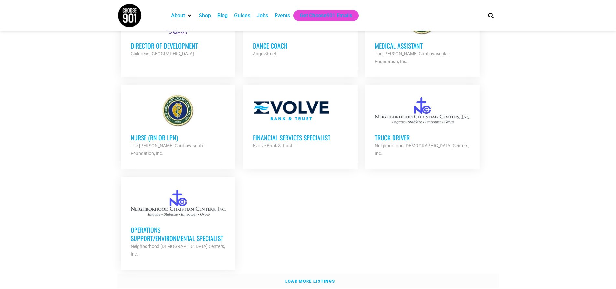  What do you see at coordinates (282, 16) in the screenshot?
I see `div: Events` at bounding box center [282, 16].